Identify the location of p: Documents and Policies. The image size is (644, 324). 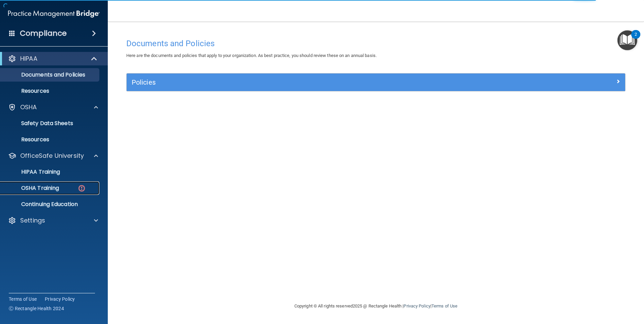
(50, 75).